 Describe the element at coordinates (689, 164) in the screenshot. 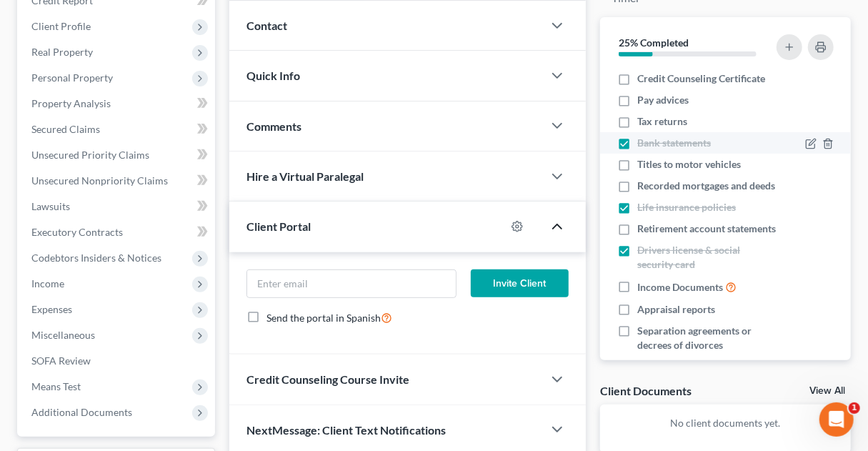

I see `span: Titles to motor vehicles` at that location.